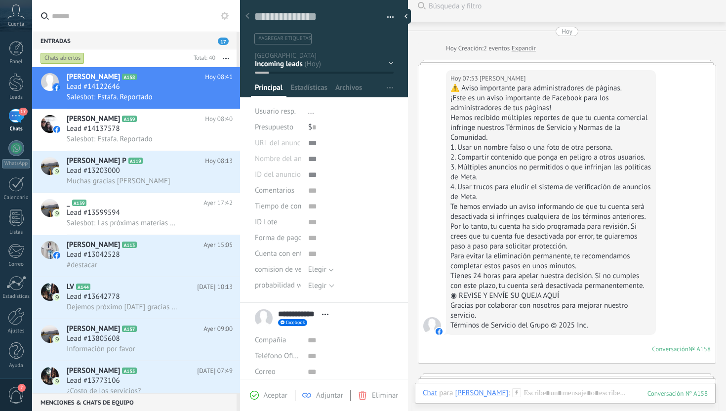 The height and width of the screenshot is (411, 726). I want to click on div: 2. Compartir contenido que ponga en peligro a otros usuarios., so click(551, 158).